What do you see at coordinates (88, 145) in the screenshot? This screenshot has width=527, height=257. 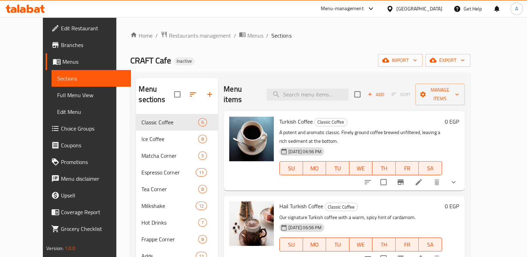 I see `a: Coupons` at bounding box center [88, 145].